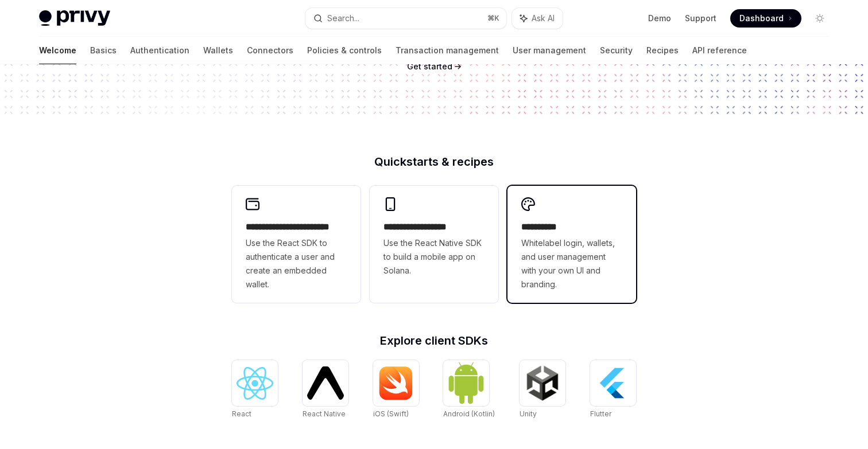 This screenshot has width=868, height=449. I want to click on a: Welcome, so click(57, 50).